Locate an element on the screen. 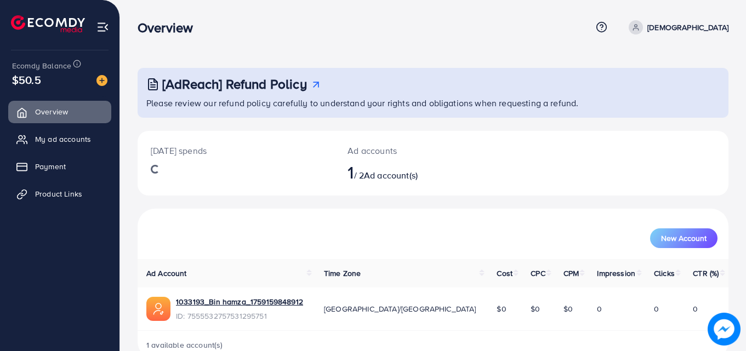  a: logo is located at coordinates (48, 24).